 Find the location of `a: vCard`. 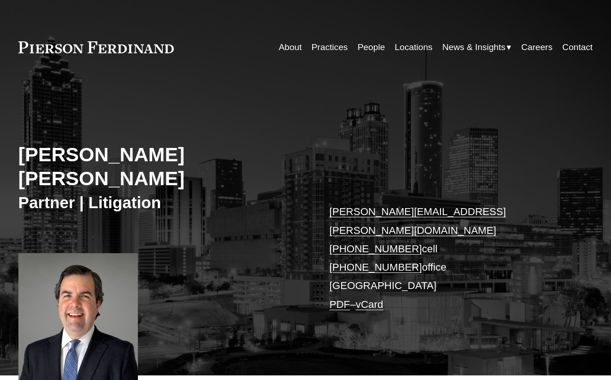

a: vCard is located at coordinates (370, 304).